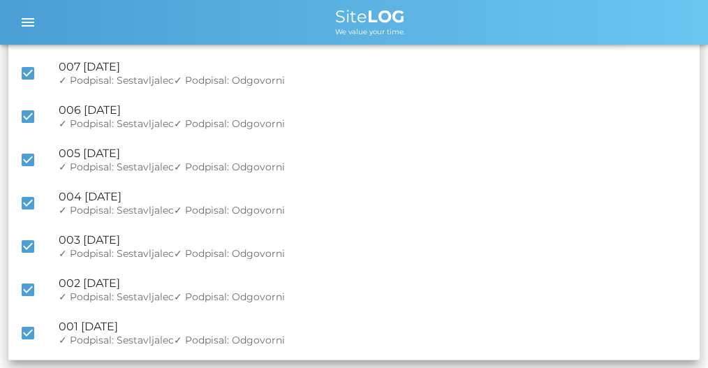  What do you see at coordinates (386, 16) in the screenshot?
I see `b: LOG` at bounding box center [386, 16].